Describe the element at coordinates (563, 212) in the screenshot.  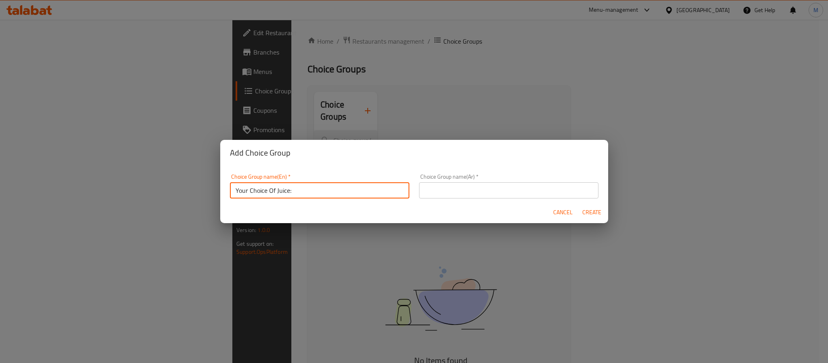
I see `button: Cancel` at that location.